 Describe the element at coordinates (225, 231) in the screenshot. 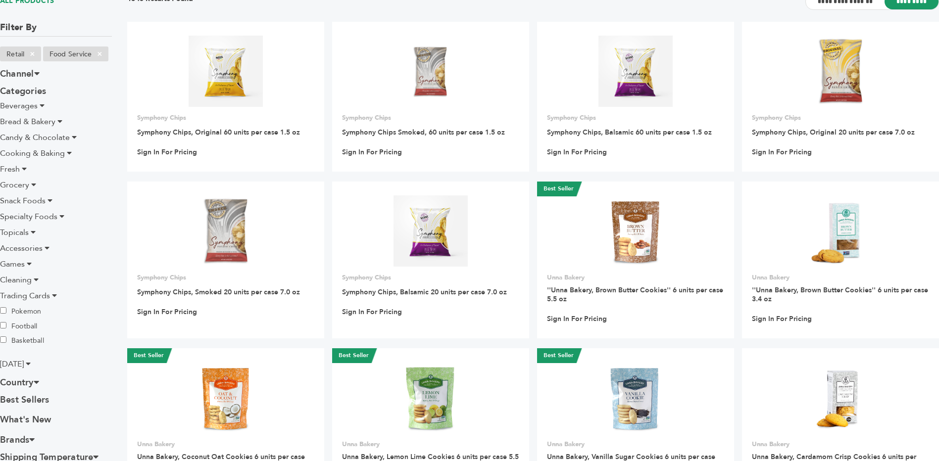

I see `img: Symphony Chips, Smoked 20 units per case 7.0 oz` at that location.